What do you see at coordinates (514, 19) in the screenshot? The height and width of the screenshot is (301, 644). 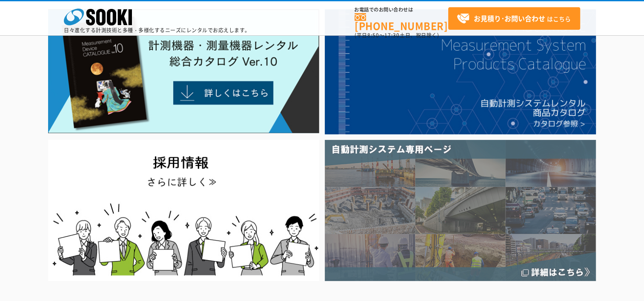 I see `span: はこちら` at bounding box center [514, 19].